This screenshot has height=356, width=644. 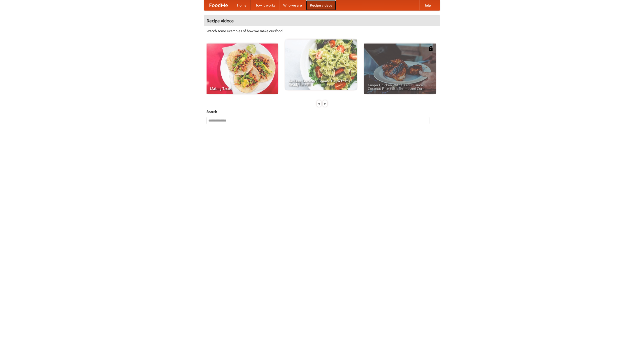 I want to click on a: Home, so click(x=242, y=5).